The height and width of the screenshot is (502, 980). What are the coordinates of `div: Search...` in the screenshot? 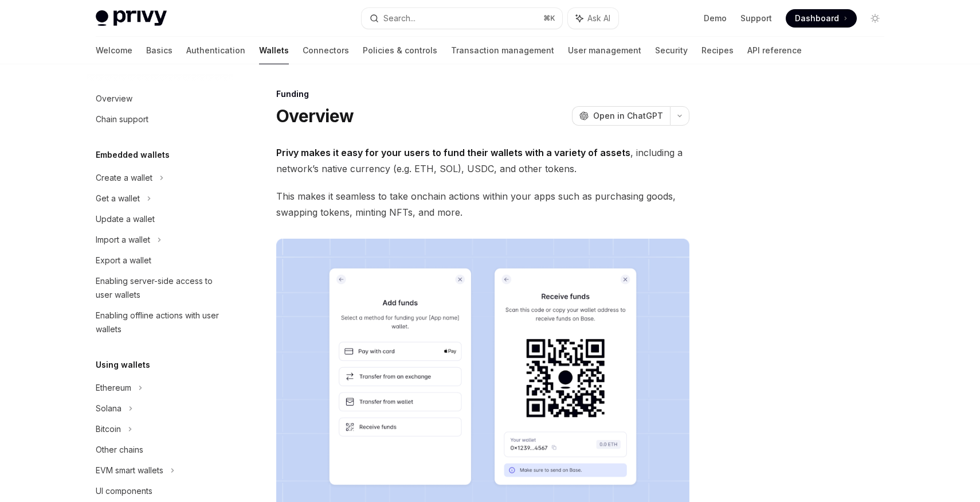 It's located at (400, 18).